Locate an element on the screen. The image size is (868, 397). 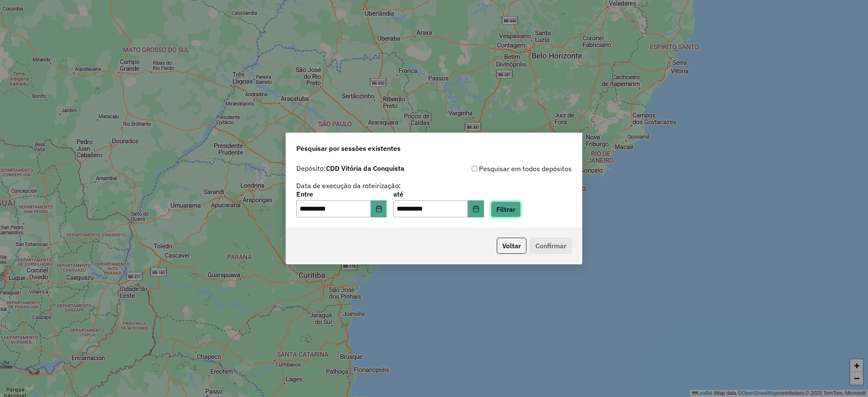
label: até is located at coordinates (438, 194).